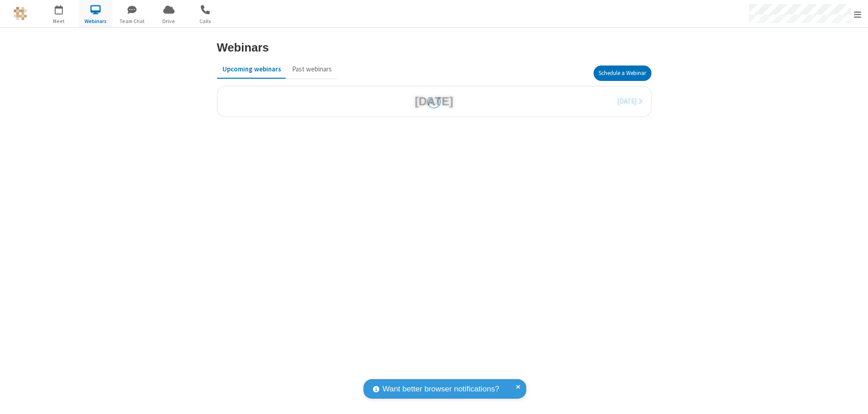 Image resolution: width=868 pixels, height=414 pixels. Describe the element at coordinates (206, 21) in the screenshot. I see `span: Calls` at that location.